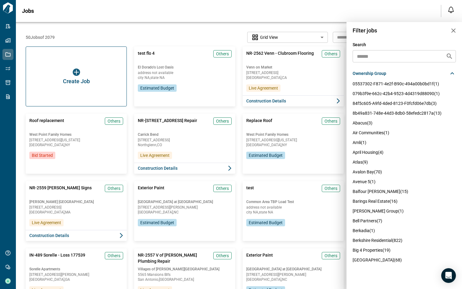  I want to click on span: avalon bay (70), so click(367, 172).